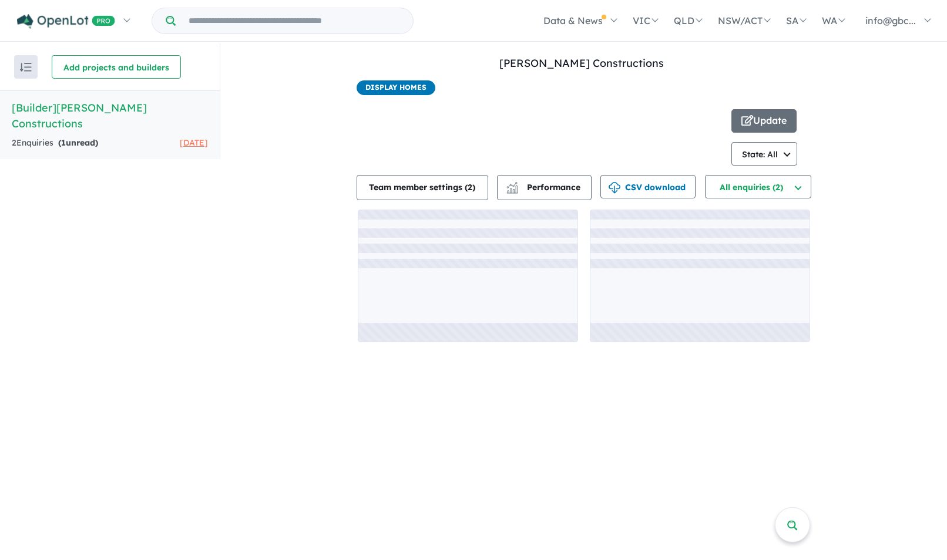  I want to click on button: All enquiries (2), so click(757, 187).